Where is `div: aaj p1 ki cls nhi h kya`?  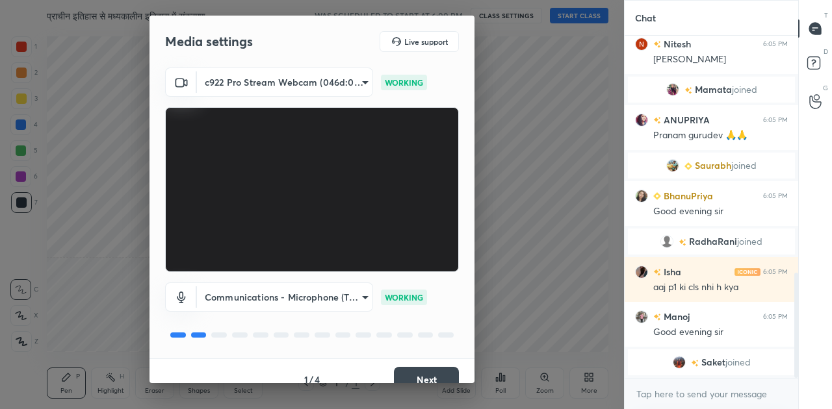
div: aaj p1 ki cls nhi h kya is located at coordinates (720, 288).